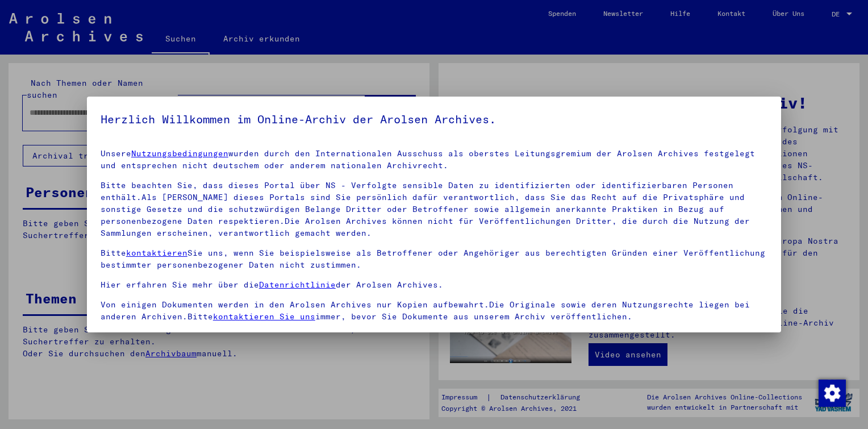  What do you see at coordinates (434, 259) in the screenshot?
I see `p: Bitte Sie uns, wenn Sie beispielsweise als Betroffener oder Angehöriger aus berechtigten Gründen ...` at bounding box center [434, 259].